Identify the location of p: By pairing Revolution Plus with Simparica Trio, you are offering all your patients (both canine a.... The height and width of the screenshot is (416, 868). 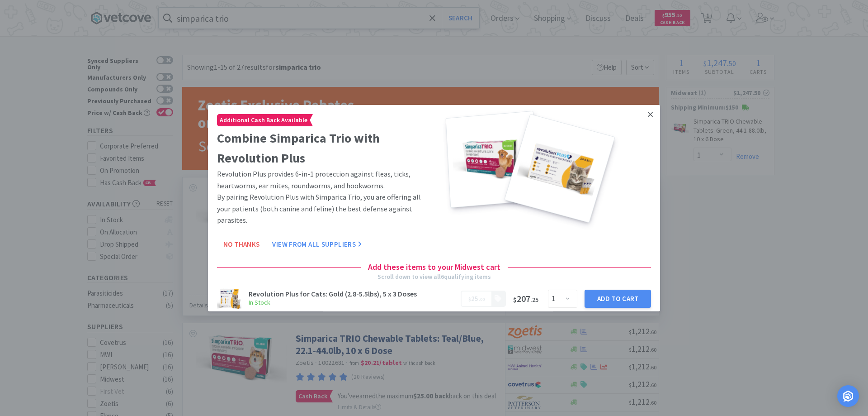
(324, 209).